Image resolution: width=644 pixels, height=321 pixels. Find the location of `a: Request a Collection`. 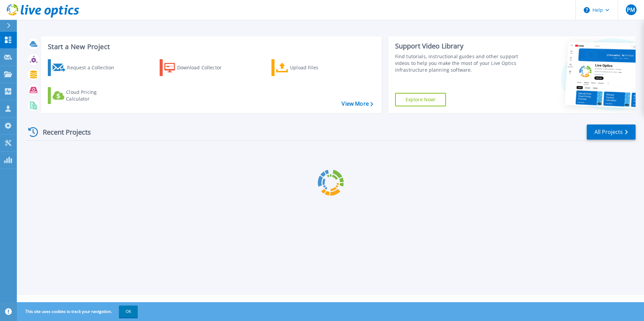

a: Request a Collection is located at coordinates (85, 68).